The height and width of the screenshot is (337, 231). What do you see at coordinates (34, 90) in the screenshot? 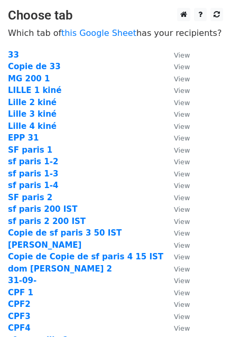
I see `strong: LILLE 1 kiné` at bounding box center [34, 90].